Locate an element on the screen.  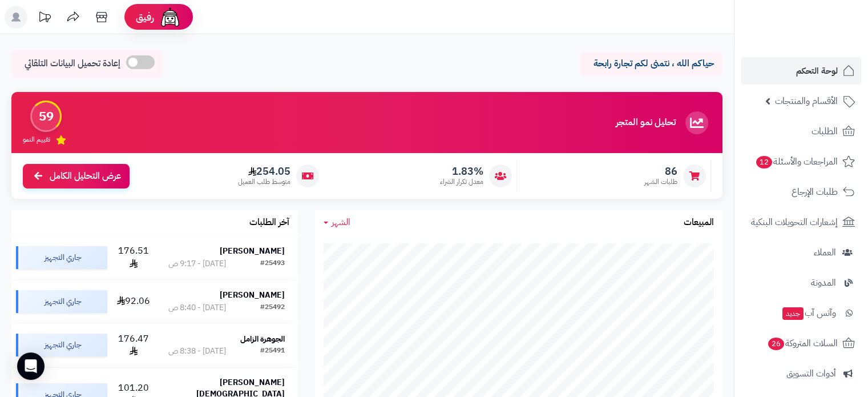
a: تحديثات المنصة is located at coordinates (45, 18).